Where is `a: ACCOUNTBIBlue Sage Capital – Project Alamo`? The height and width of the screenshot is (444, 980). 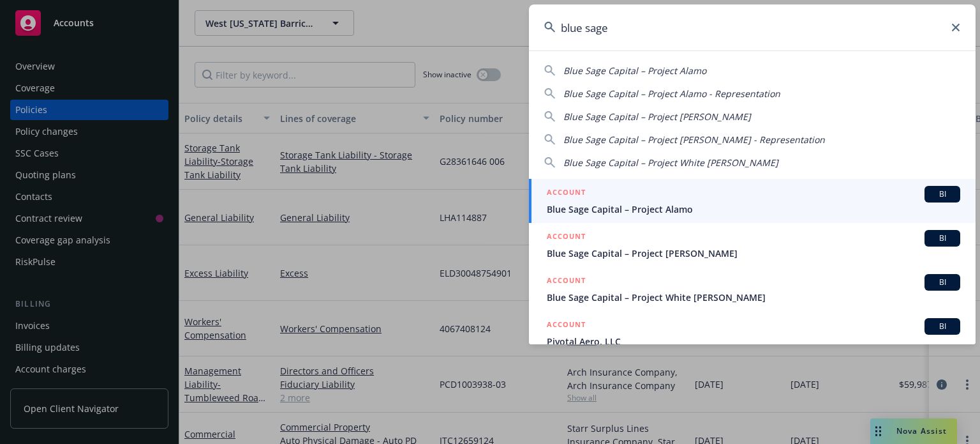
a: ACCOUNTBIBlue Sage Capital – Project Alamo is located at coordinates (752, 200).